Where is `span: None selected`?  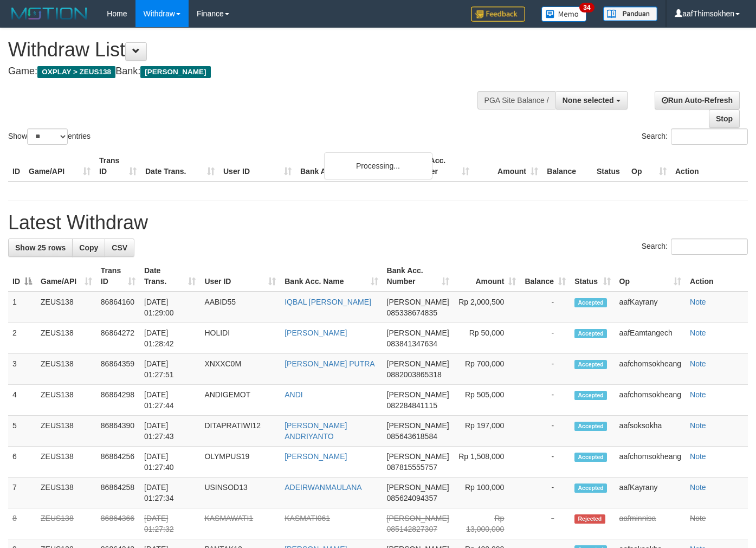
span: None selected is located at coordinates (588, 100).